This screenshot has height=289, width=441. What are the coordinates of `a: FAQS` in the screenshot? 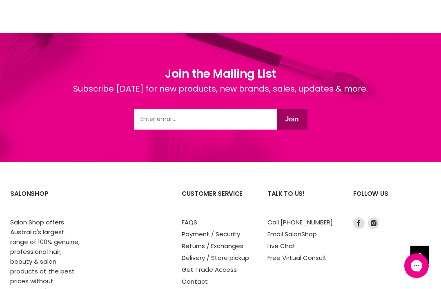 It's located at (190, 222).